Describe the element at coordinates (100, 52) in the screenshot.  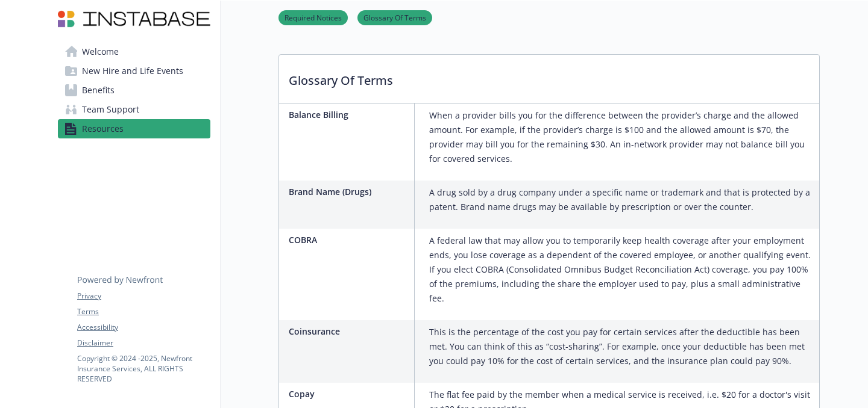
I see `span: Welcome` at that location.